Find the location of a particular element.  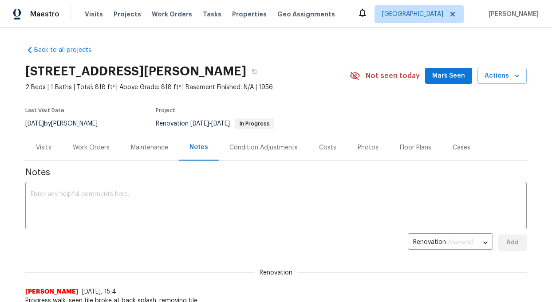

button: Actions is located at coordinates (502, 76).